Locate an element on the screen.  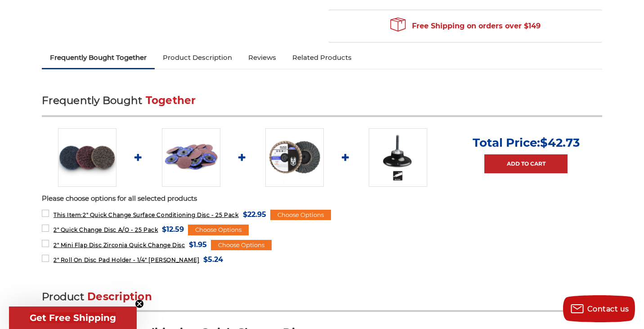
span: $22.95 is located at coordinates (255, 214).